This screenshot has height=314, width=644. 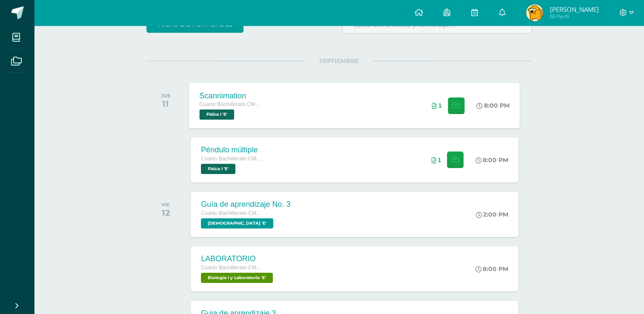 What do you see at coordinates (535, 13) in the screenshot?
I see `img: f4a4a5ec355aaf5eeddffed5f29a004b.png` at bounding box center [535, 13].